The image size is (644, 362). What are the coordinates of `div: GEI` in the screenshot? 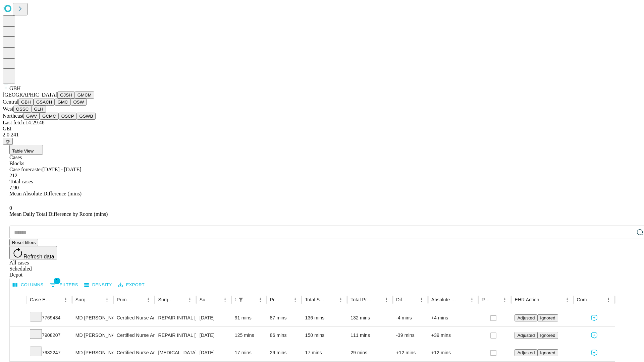 It's located at (322, 129).